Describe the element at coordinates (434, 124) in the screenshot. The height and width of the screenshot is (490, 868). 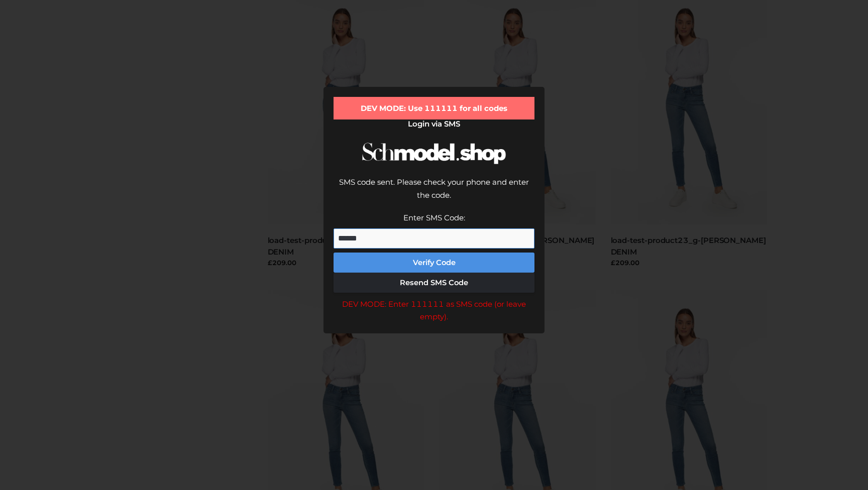
I see `h2: Login via SMS` at that location.